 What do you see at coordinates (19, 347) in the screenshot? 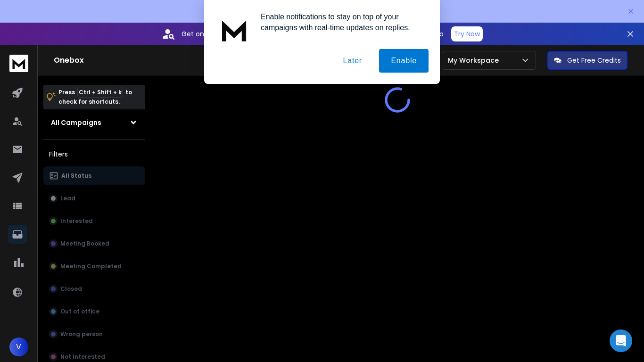
I see `button: V` at bounding box center [19, 347].